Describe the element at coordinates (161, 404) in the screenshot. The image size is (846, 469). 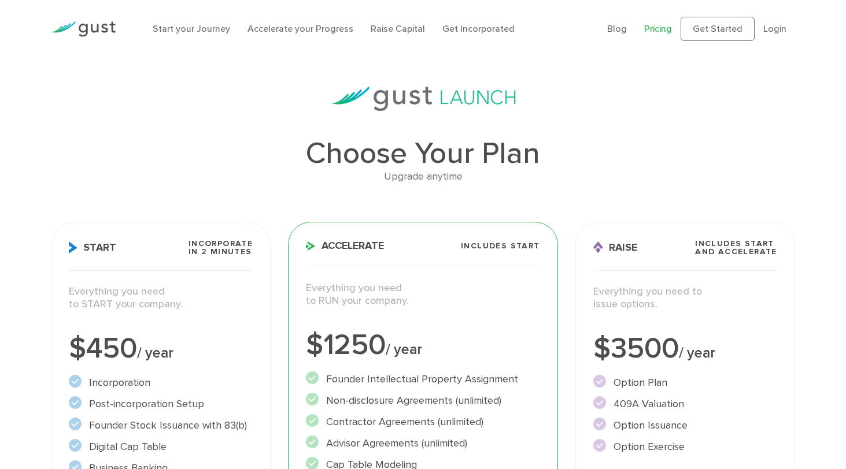
I see `li: Post-incorporation Setup` at that location.